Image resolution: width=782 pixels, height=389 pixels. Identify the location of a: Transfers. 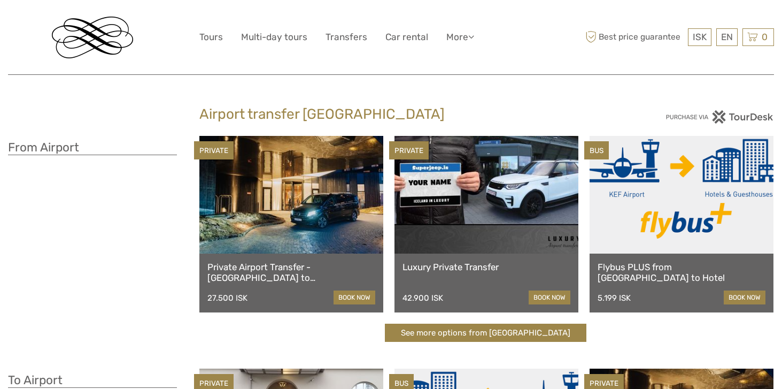
(346, 37).